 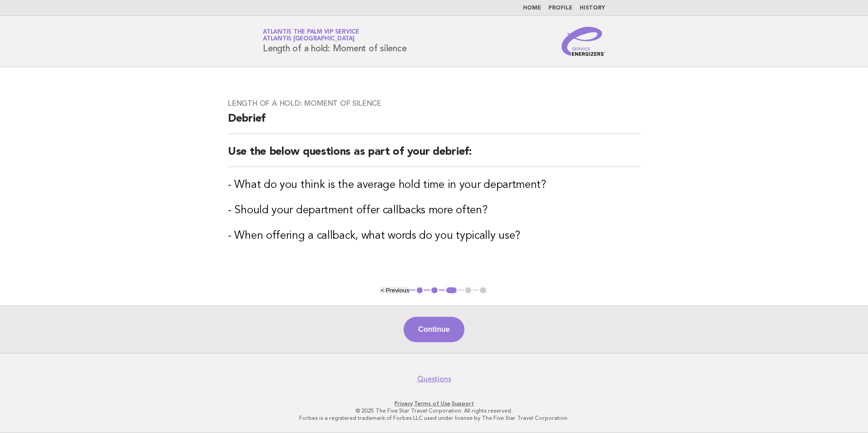 What do you see at coordinates (451, 291) in the screenshot?
I see `button: 3` at bounding box center [451, 291].